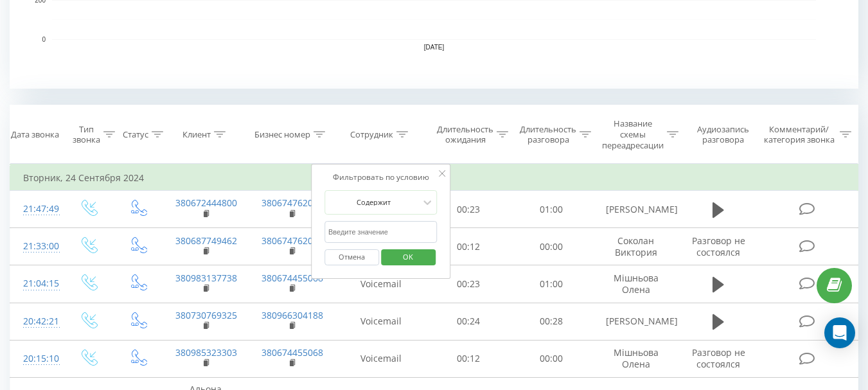  I want to click on div: Тип звонка, so click(86, 135).